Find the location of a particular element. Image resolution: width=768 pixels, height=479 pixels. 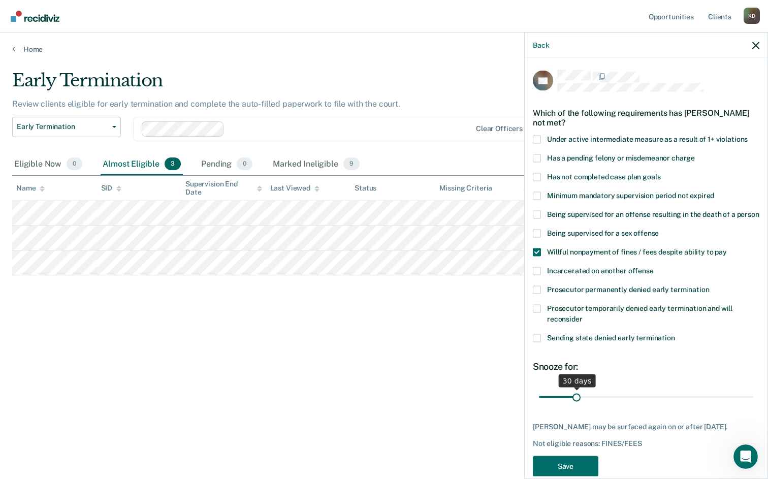

div: Last Viewed is located at coordinates (295, 188).